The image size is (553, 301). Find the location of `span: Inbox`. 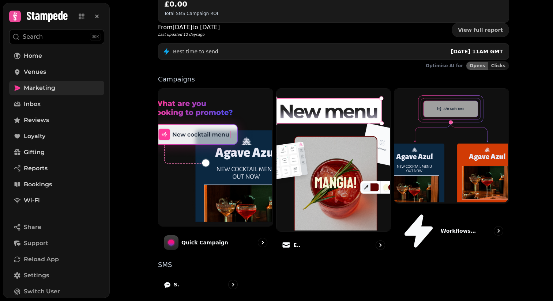

span: Inbox is located at coordinates (32, 104).